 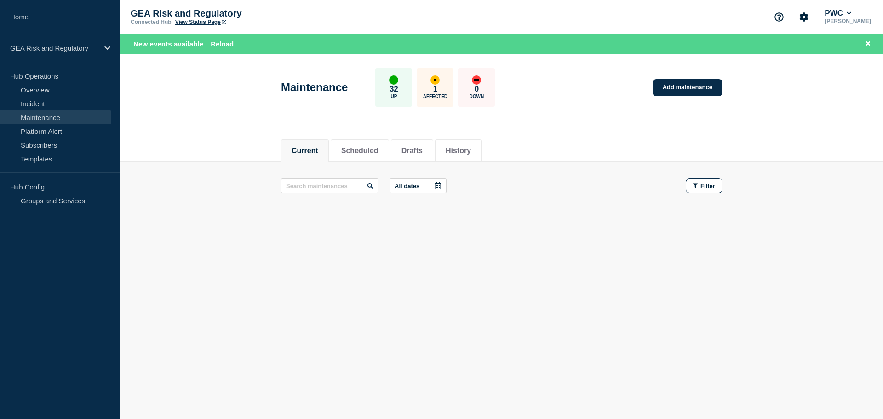 I want to click on p: Affected, so click(x=435, y=96).